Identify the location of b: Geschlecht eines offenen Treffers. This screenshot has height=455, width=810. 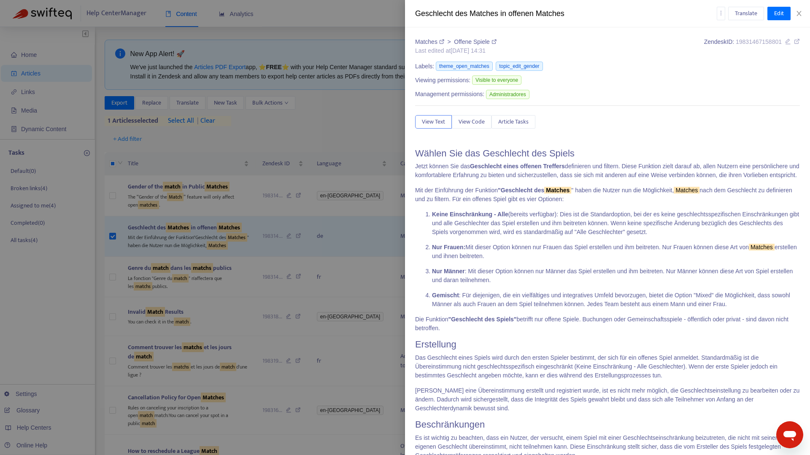
(517, 166).